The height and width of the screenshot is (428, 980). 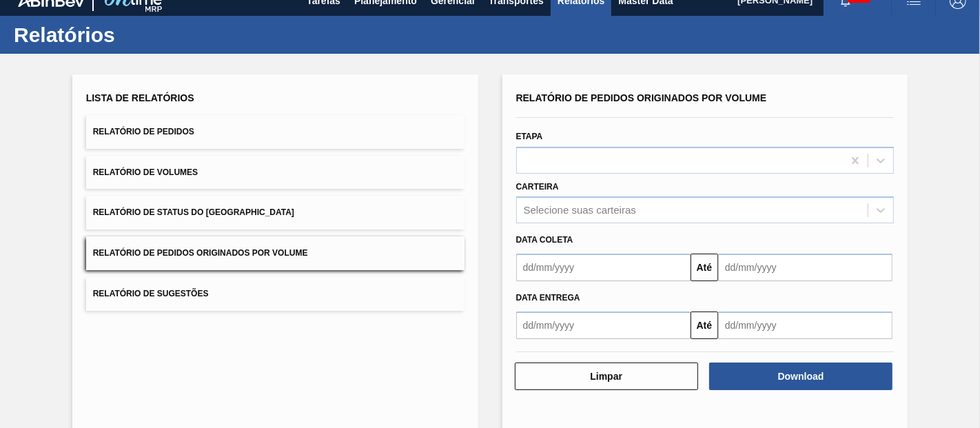 I want to click on span: Data entrega, so click(x=548, y=298).